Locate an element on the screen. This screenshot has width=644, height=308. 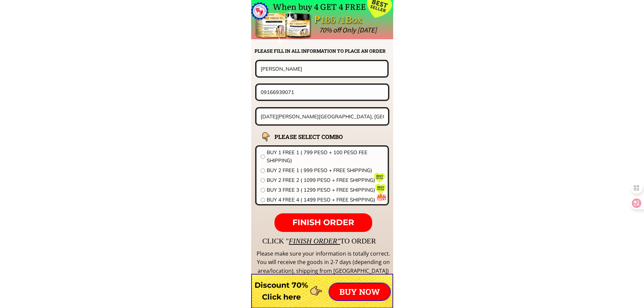
h2: PLEASE SELECT COMBO is located at coordinates (317, 137).